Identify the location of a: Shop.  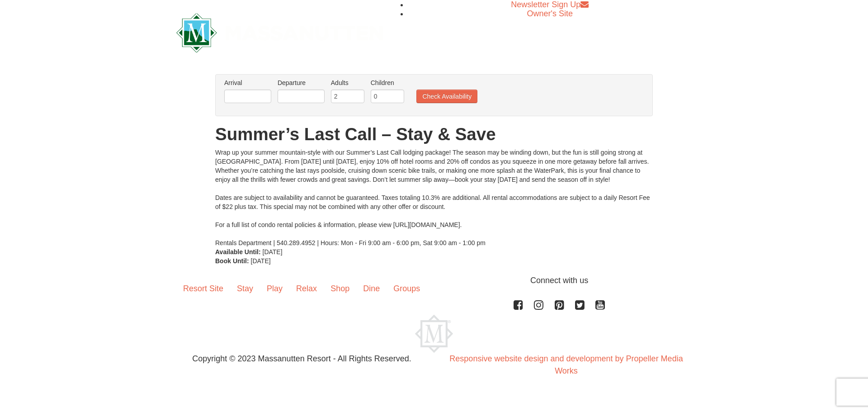
(340, 288).